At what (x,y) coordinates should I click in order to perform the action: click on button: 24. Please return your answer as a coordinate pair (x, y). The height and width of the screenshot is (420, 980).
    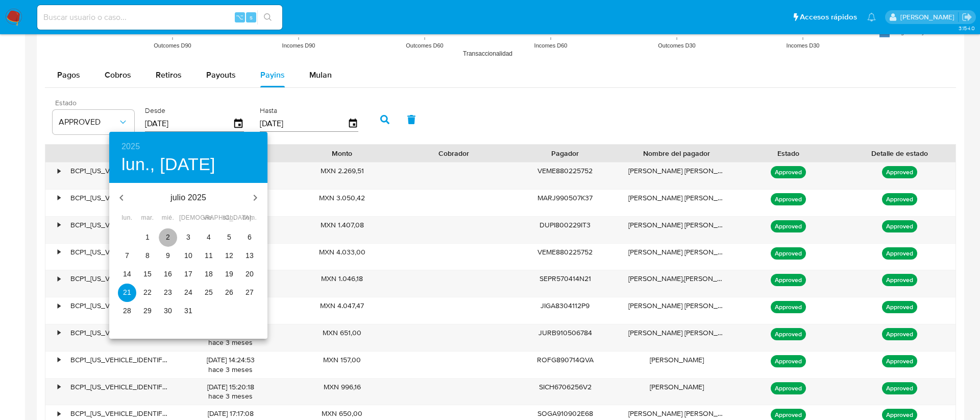
    Looking at the image, I should click on (188, 293).